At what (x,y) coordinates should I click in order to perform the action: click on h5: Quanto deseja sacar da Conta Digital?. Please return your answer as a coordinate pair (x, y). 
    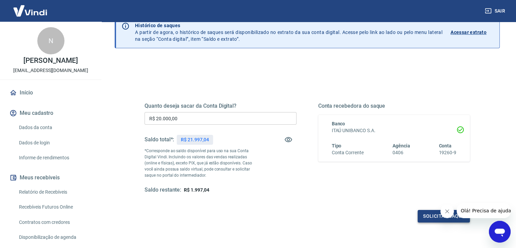
    Looking at the image, I should click on (220, 106).